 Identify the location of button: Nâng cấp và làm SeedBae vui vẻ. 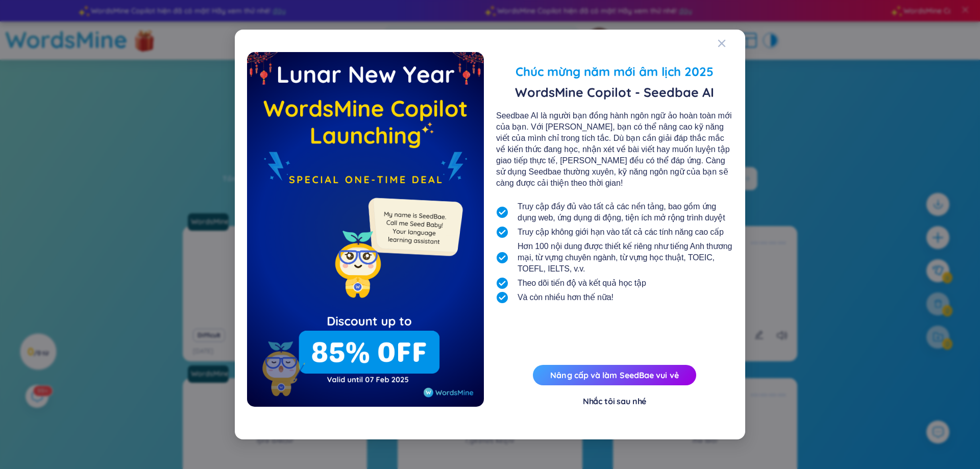
(615, 376).